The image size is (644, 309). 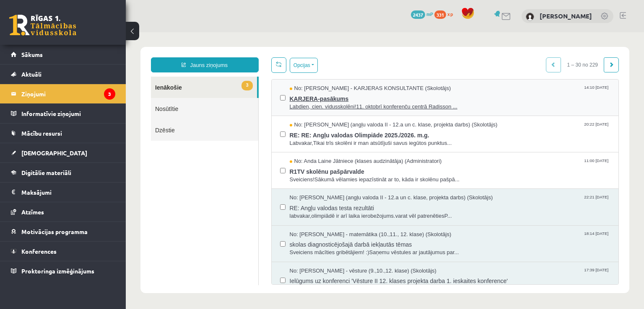 What do you see at coordinates (79, 98) in the screenshot?
I see `a: Dzēstie` at bounding box center [79, 98].